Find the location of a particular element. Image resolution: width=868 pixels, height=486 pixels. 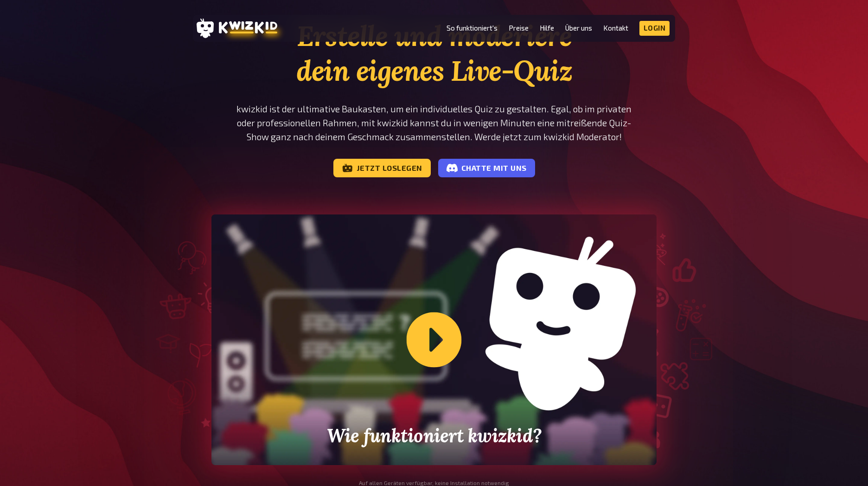

a: Chatte mit uns is located at coordinates (486, 168).